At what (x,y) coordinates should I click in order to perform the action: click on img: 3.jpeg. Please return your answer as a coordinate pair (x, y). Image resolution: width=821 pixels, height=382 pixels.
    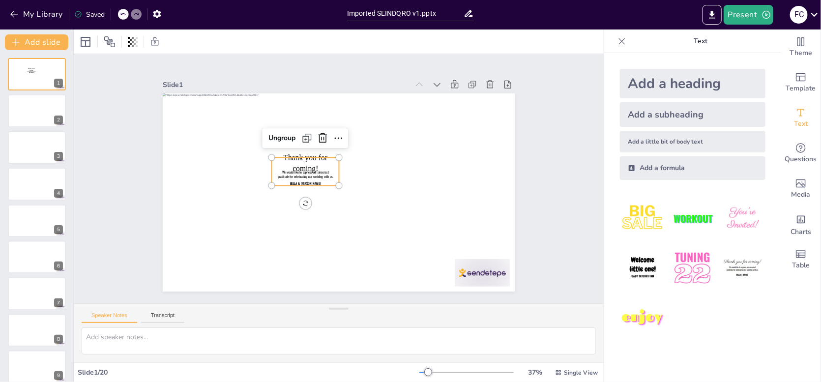
    Looking at the image, I should click on (743, 218).